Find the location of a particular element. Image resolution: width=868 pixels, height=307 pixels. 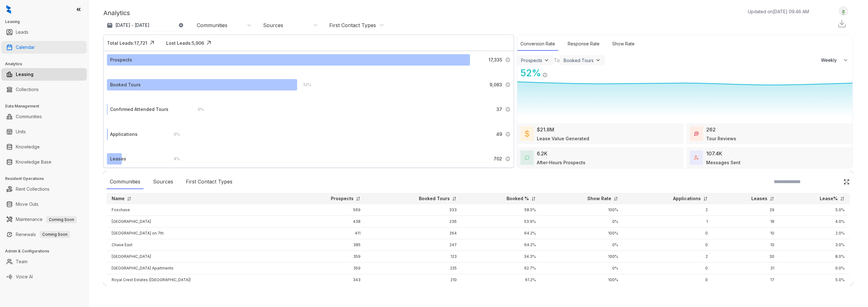

p: Booked Tours is located at coordinates (434, 199).